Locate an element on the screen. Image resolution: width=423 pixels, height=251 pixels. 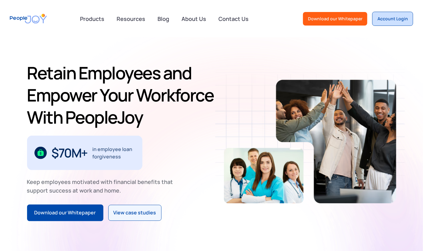
div: Products is located at coordinates (92, 19).